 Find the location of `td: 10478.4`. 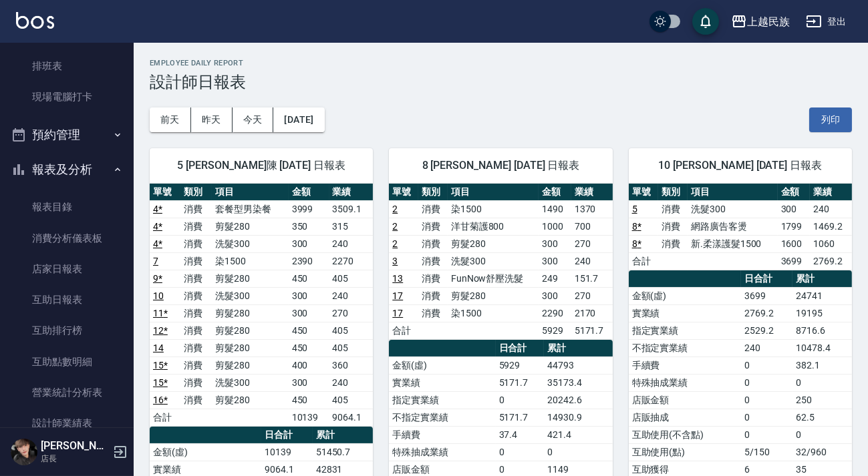

td: 10478.4 is located at coordinates (822, 348).